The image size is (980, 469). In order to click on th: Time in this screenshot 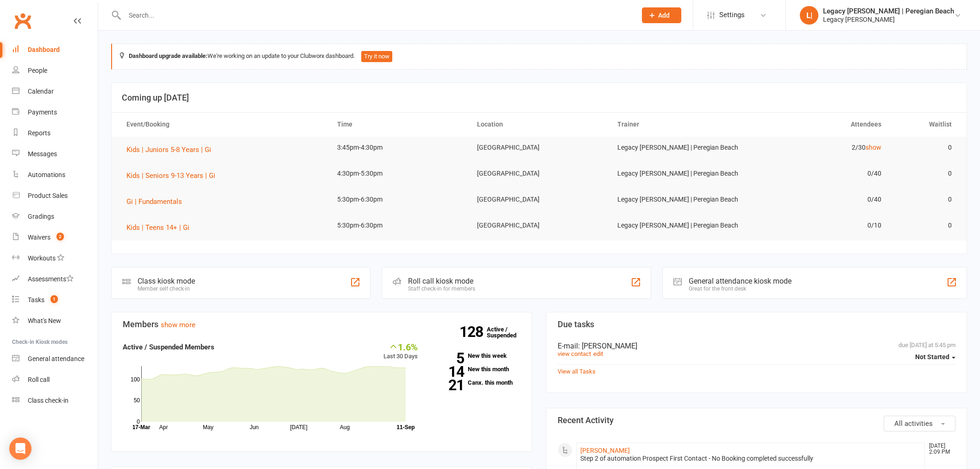, I will do `click(399, 124)`.